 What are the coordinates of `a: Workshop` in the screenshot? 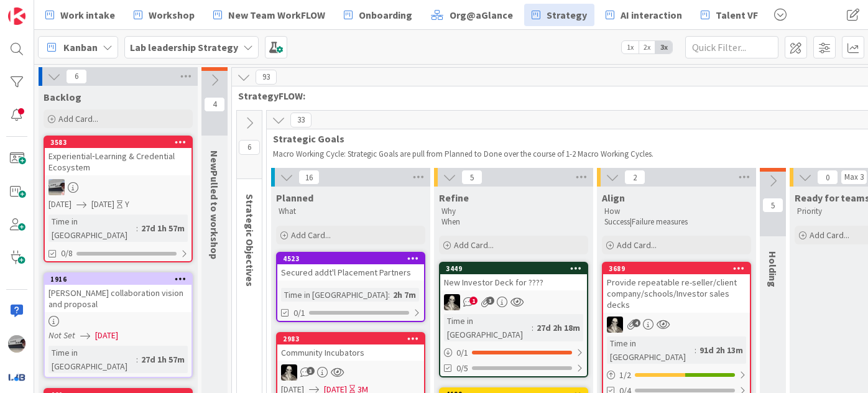 It's located at (164, 15).